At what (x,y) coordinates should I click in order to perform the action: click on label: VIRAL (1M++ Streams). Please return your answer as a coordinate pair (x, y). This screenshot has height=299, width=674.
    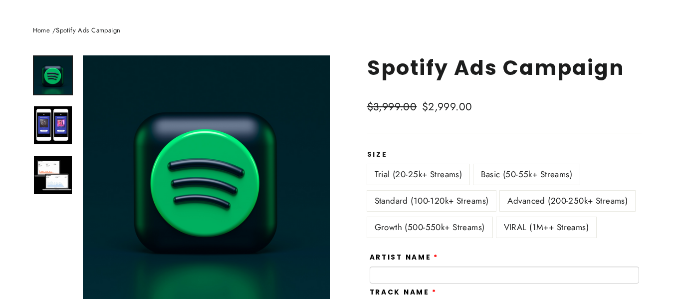
    Looking at the image, I should click on (546, 227).